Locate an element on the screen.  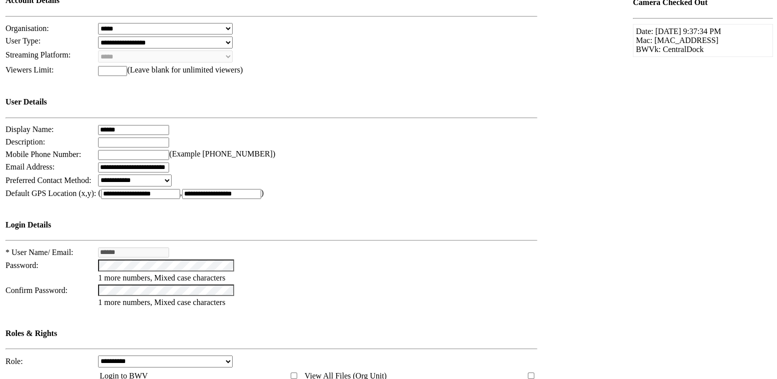
span: Preferred Contact Method: is located at coordinates (49, 180).